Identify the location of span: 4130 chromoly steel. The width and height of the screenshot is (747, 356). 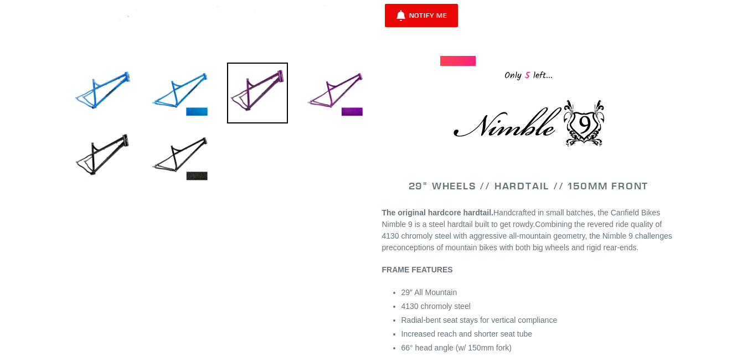
(436, 306).